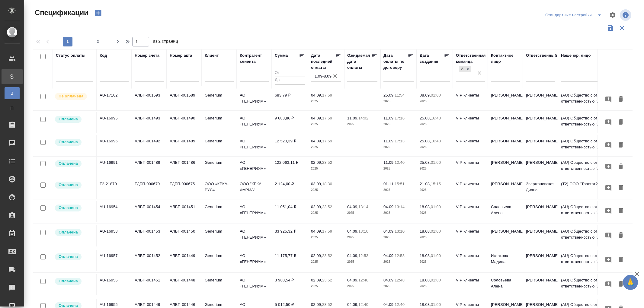 The height and width of the screenshot is (308, 644). Describe the element at coordinates (114, 146) in the screenshot. I see `td: AU-16996` at that location.